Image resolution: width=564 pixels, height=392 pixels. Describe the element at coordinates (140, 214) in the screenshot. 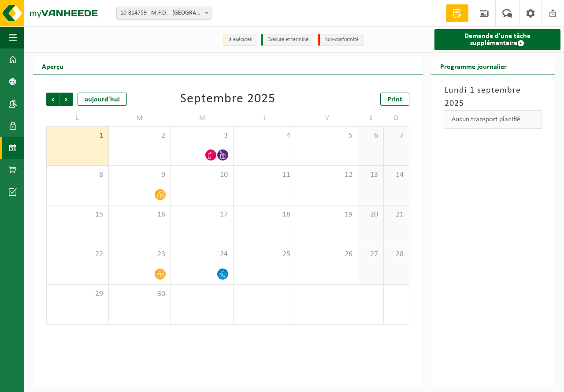

I see `span: 16` at that location.